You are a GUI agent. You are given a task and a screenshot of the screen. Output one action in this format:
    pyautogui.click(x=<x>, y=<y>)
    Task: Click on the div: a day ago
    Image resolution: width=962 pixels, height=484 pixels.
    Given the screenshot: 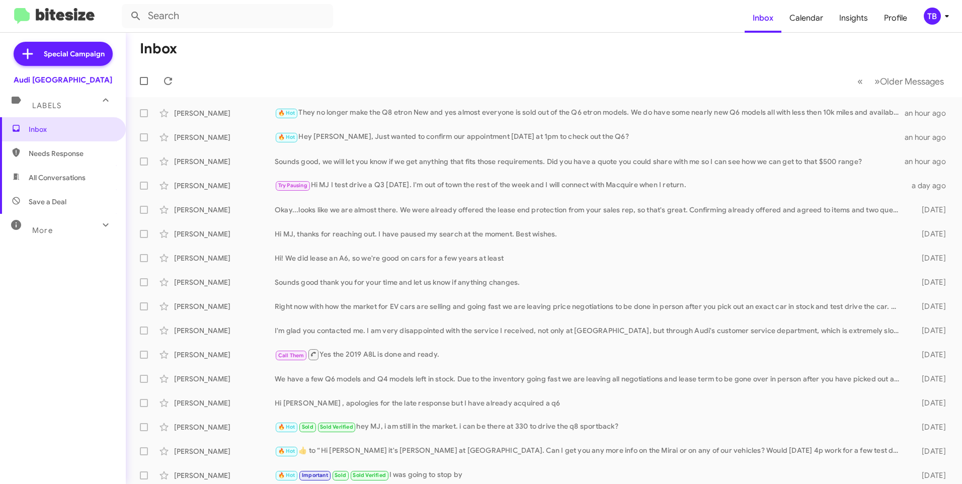 What is the action you would take?
    pyautogui.click(x=930, y=186)
    